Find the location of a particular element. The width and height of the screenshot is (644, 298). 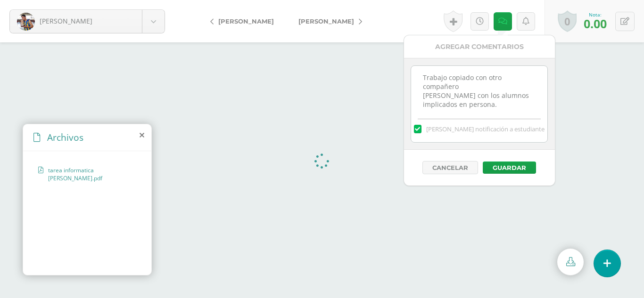

div: Agregar Comentarios is located at coordinates (479, 46).